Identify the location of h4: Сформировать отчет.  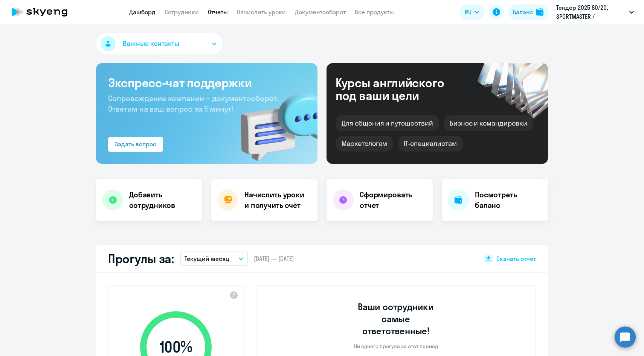
(393, 200).